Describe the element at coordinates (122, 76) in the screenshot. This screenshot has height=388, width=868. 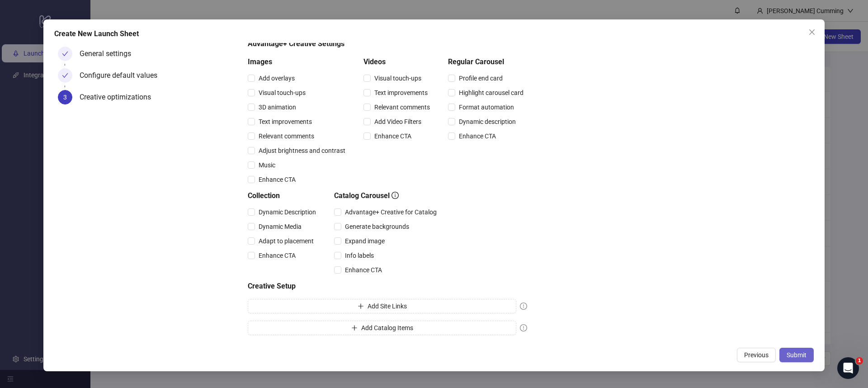
I see `div: Configure default values` at that location.